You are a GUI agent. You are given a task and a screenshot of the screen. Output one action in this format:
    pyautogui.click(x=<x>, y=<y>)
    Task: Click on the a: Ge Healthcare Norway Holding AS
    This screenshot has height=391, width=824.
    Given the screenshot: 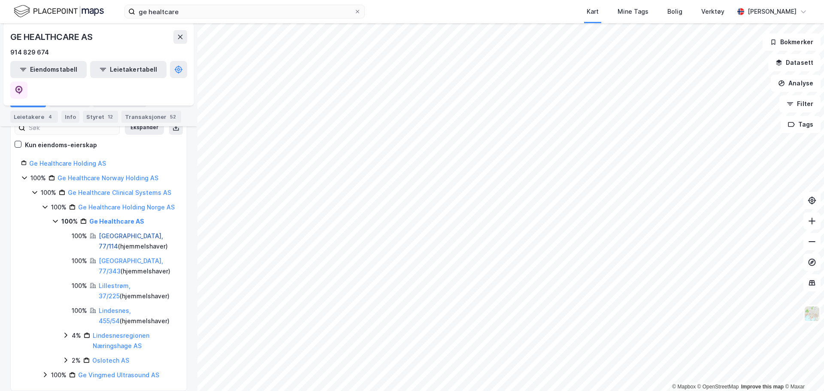 What is the action you would take?
    pyautogui.click(x=108, y=178)
    